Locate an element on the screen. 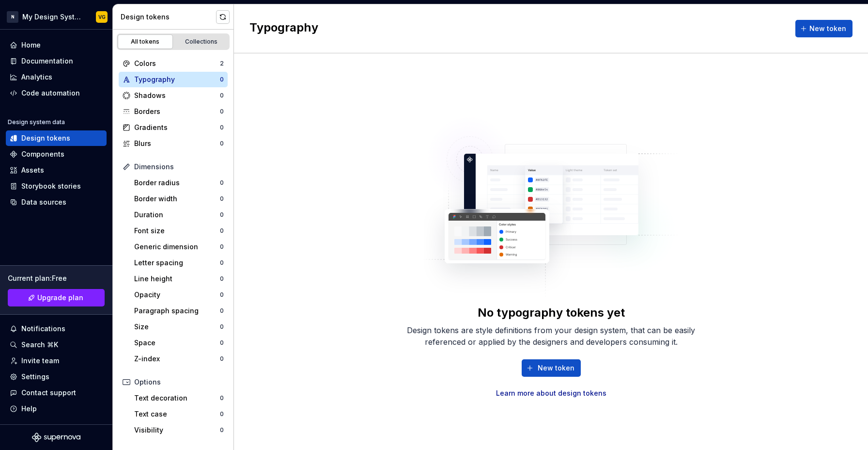 The image size is (868, 450). a: Gradients0 is located at coordinates (173, 127).